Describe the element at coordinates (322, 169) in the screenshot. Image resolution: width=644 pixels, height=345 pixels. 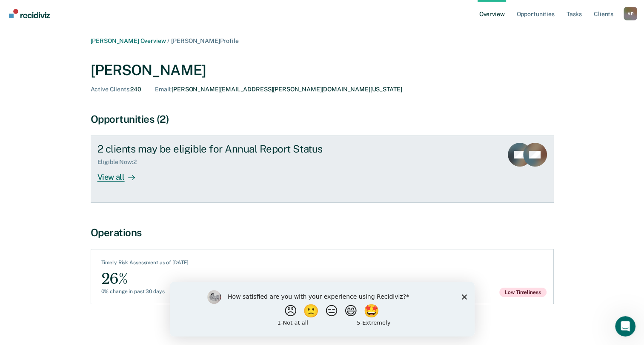
I see `a: 2 clients may be eligible for Annual Report StatusEligible Now:2View all` at that location.